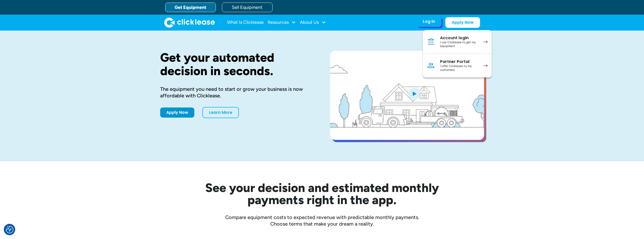  Describe the element at coordinates (10, 230) in the screenshot. I see `button: Consent Preferences` at that location.